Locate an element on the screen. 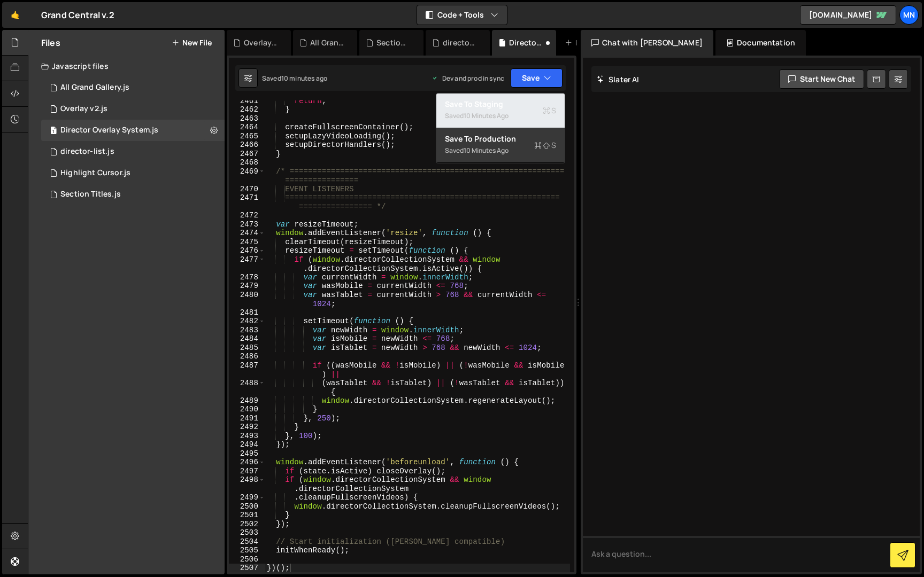 The image size is (924, 577). div: 2483 is located at coordinates (247, 330).